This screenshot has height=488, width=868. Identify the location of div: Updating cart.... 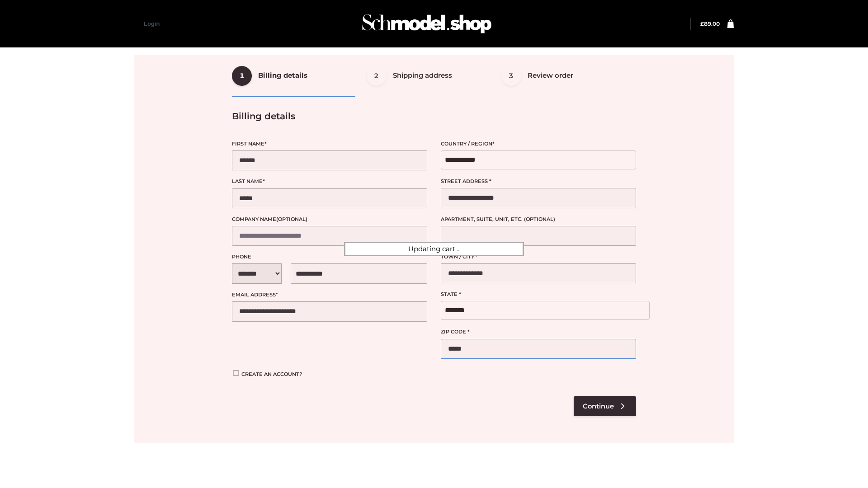
(434, 249).